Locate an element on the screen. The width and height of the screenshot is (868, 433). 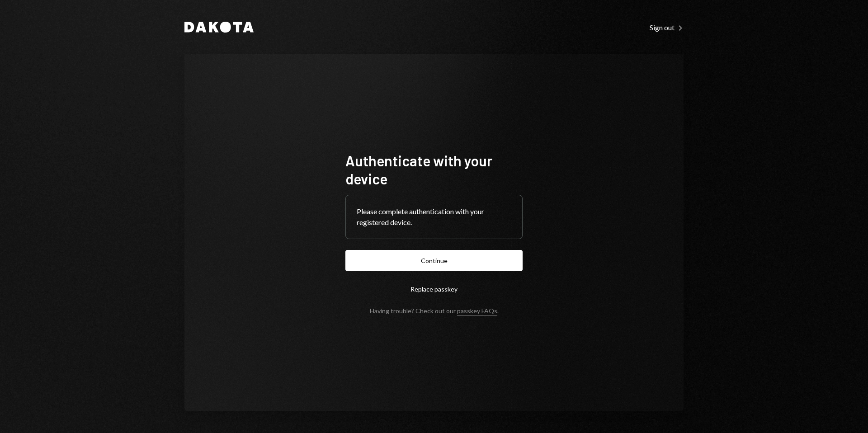
button: Replace passkey is located at coordinates (434, 288).